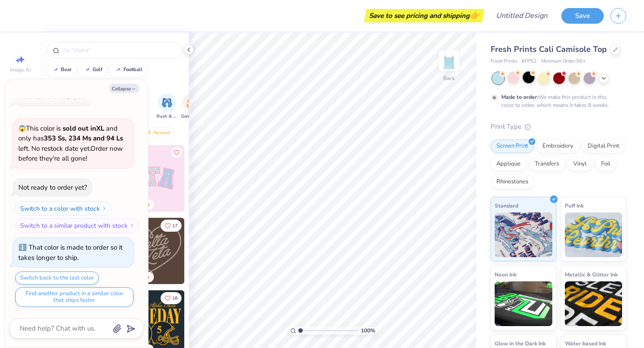 The width and height of the screenshot is (644, 348). What do you see at coordinates (175, 298) in the screenshot?
I see `span: 18` at bounding box center [175, 298].